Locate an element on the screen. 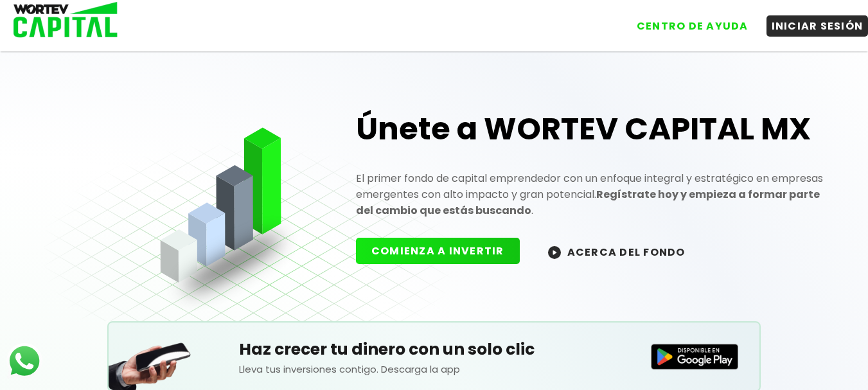 The image size is (868, 390). img: logos_whatsapp-icon.242b2217.svg is located at coordinates (24, 361).